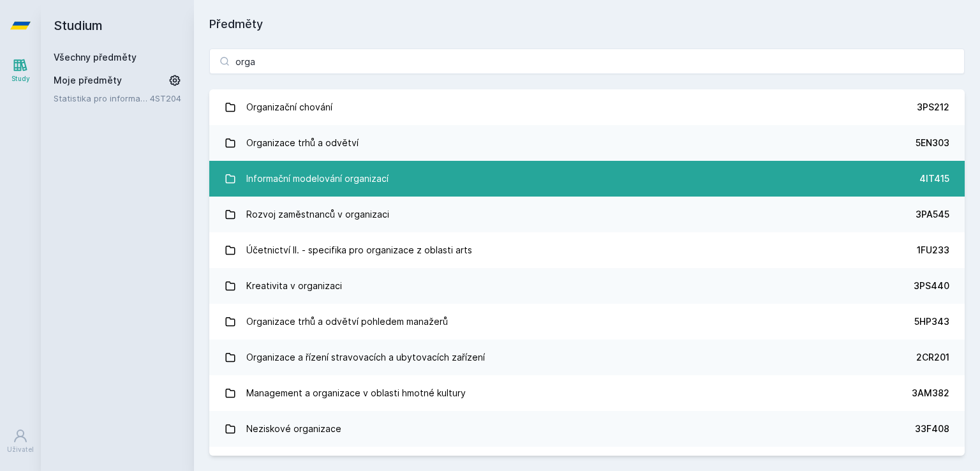 The width and height of the screenshot is (980, 471). I want to click on div: 33F408, so click(932, 429).